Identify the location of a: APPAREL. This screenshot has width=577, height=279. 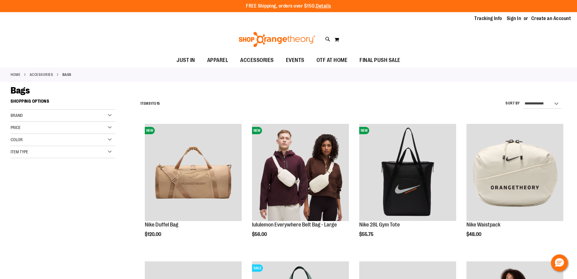
(218, 60).